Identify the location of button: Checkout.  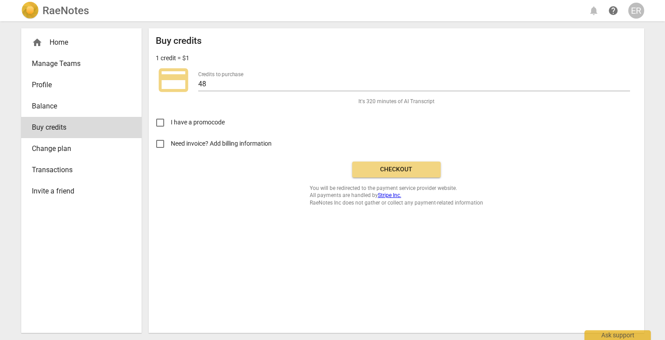
(396, 169).